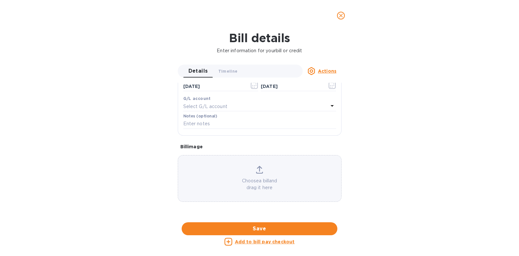  What do you see at coordinates (260, 229) in the screenshot?
I see `button: Save` at bounding box center [260, 229].